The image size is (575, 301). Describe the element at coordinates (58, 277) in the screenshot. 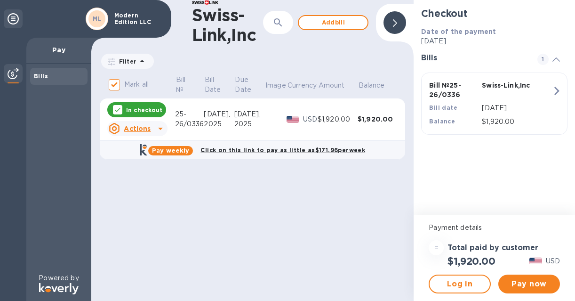

I see `p: Powered by` at that location.